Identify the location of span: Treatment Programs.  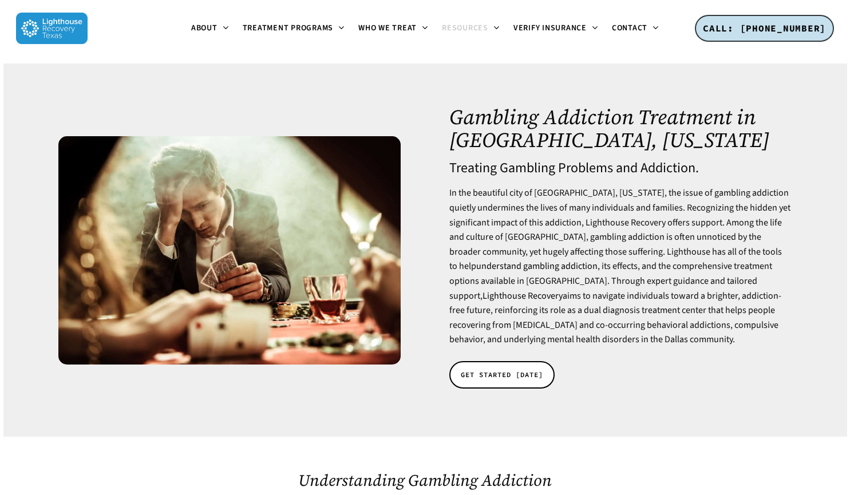
(288, 28).